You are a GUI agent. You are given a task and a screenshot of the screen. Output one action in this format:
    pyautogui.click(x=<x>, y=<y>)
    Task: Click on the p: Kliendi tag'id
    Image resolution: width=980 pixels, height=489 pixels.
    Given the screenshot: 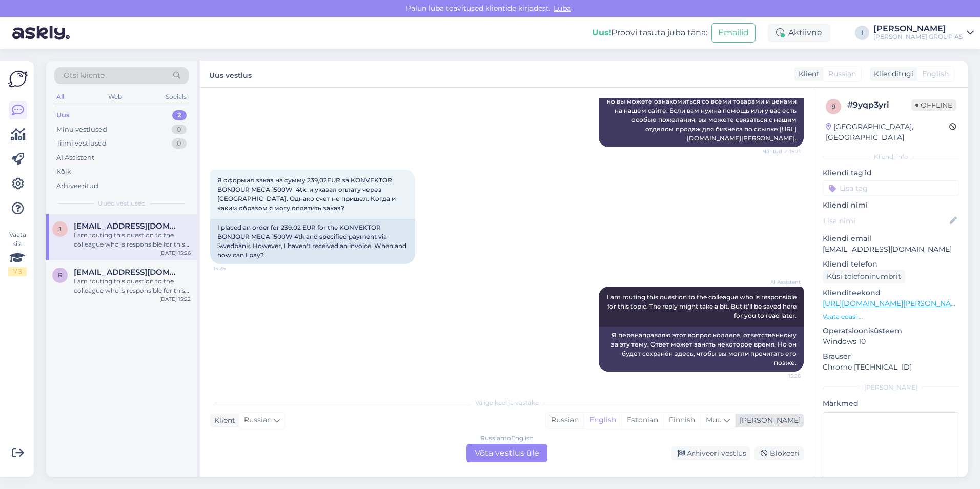 What is the action you would take?
    pyautogui.click(x=891, y=173)
    